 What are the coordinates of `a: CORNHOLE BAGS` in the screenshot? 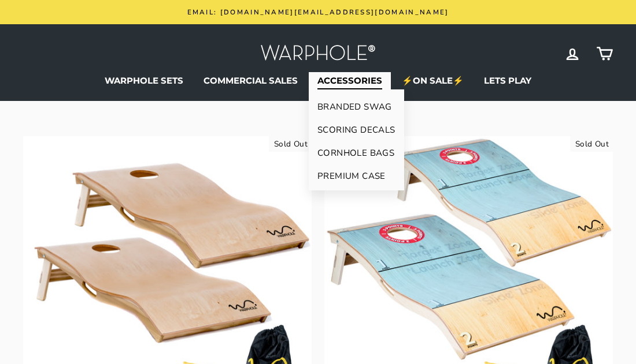 It's located at (356, 153).